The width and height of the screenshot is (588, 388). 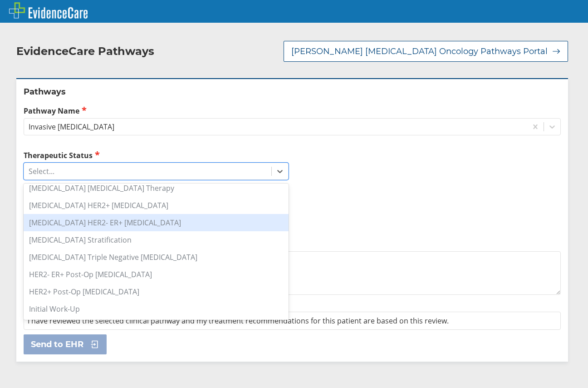 I want to click on img: EvidenceCare, so click(x=48, y=11).